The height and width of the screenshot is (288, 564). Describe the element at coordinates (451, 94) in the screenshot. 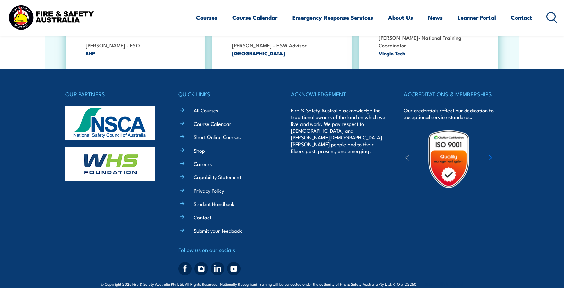

I see `h4: ACCREDITATIONS & MEMBERSHIPS` at that location.